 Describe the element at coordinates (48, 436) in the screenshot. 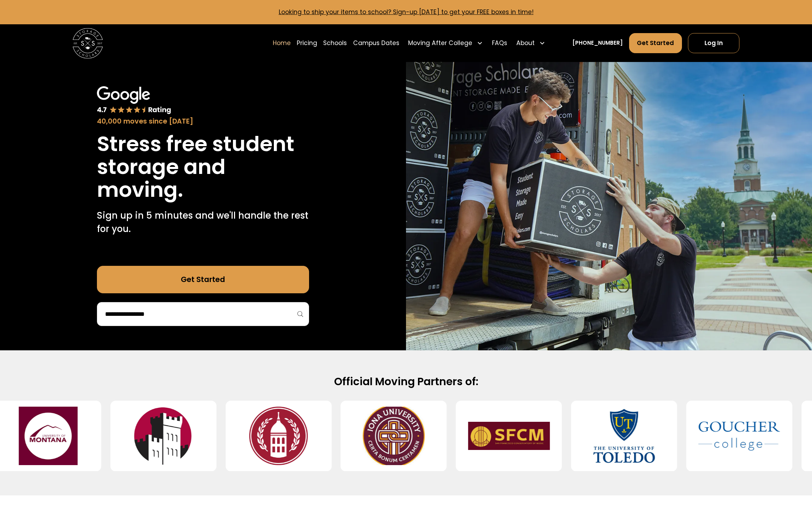

I see `img: University of Montana` at that location.